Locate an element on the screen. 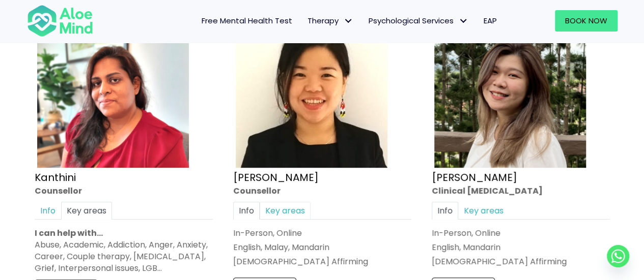 The width and height of the screenshot is (644, 280). a: Whatsapp is located at coordinates (618, 256).